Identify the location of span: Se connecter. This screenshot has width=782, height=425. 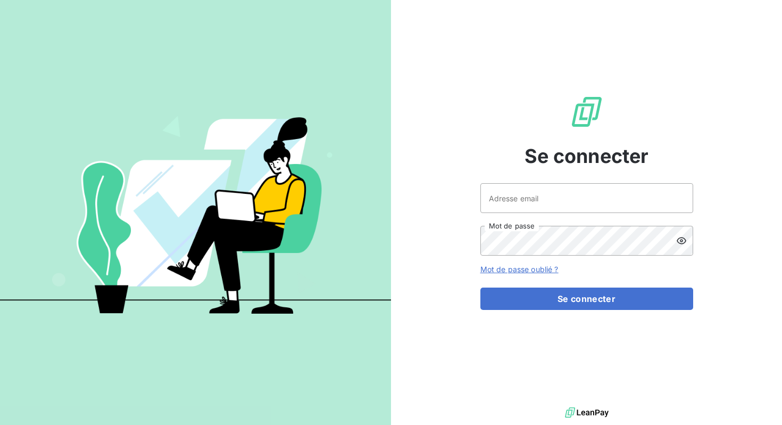
(587, 156).